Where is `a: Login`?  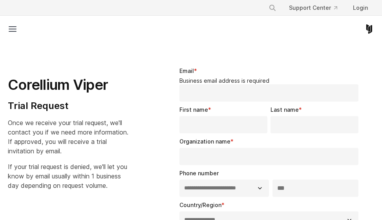
a: Login is located at coordinates (361, 8).